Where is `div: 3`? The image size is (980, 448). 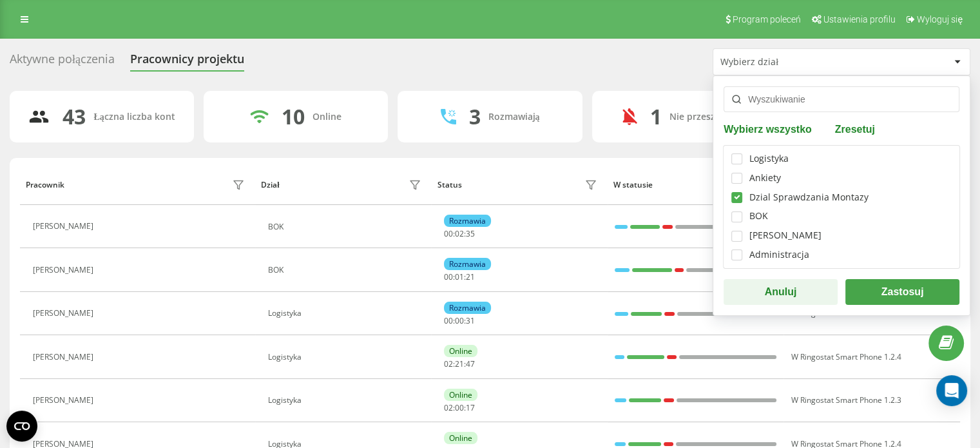
div: 3 is located at coordinates (475, 117).